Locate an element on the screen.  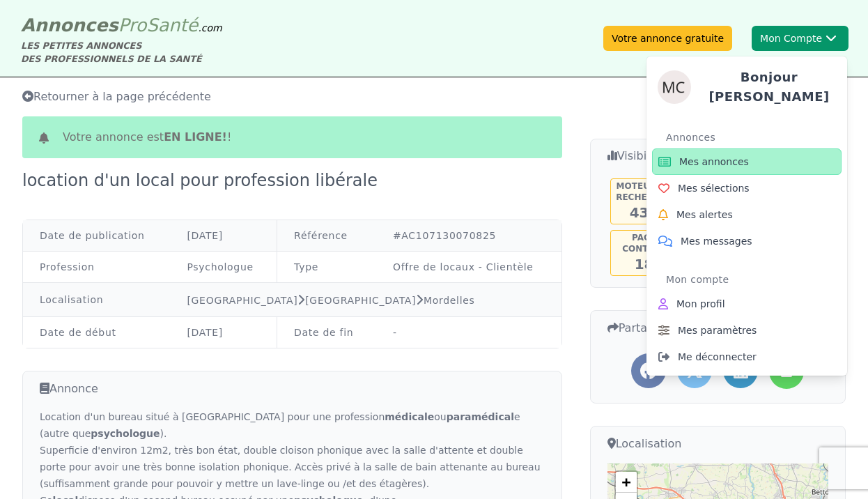
span: Mes alertes is located at coordinates (705, 215).